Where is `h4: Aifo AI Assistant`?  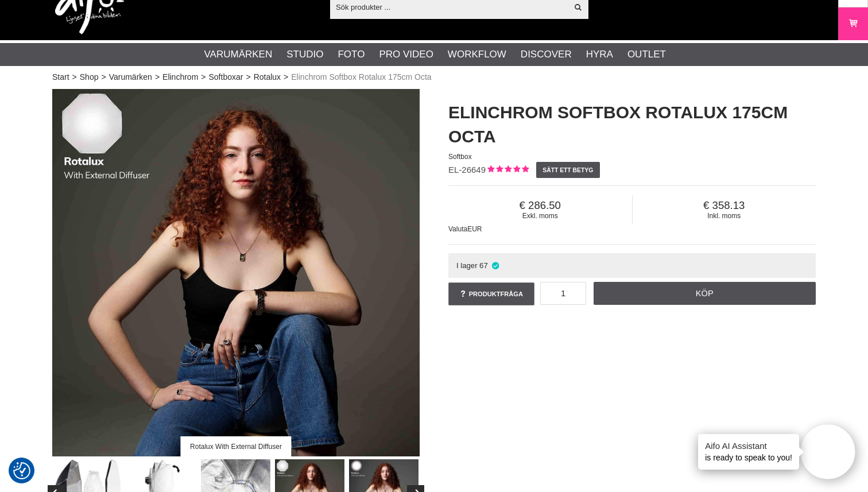
h4: Aifo AI Assistant is located at coordinates (749, 445).